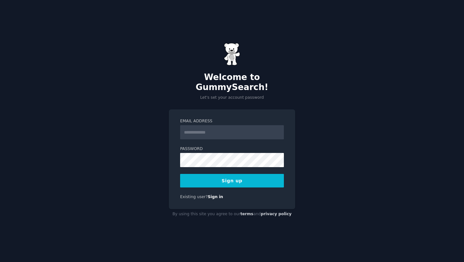  What do you see at coordinates (247, 214) in the screenshot?
I see `a: terms` at bounding box center [247, 214].